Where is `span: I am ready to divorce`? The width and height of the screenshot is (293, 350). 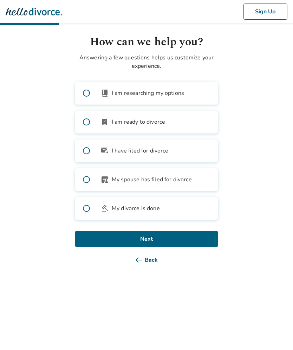 span: I am ready to divorce is located at coordinates (138, 122).